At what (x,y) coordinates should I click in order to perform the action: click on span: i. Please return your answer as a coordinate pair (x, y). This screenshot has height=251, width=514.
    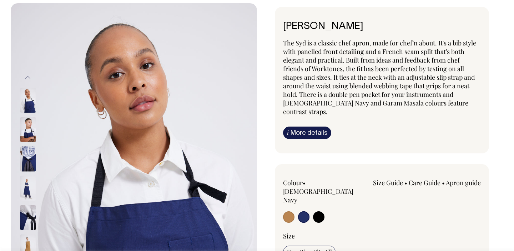
    Looking at the image, I should click on (288, 132).